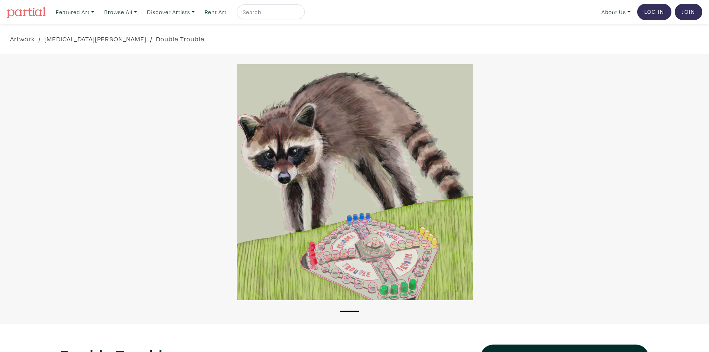 This screenshot has height=352, width=709. Describe the element at coordinates (75, 12) in the screenshot. I see `a: Featured Art` at that location.